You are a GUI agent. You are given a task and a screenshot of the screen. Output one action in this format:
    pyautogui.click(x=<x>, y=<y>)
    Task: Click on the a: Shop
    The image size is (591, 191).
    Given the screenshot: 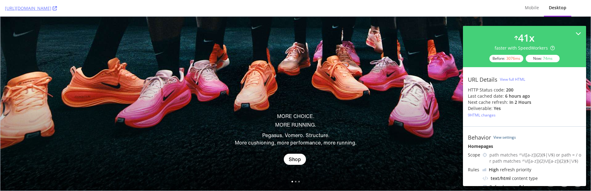 What is the action you would take?
    pyautogui.click(x=294, y=142)
    